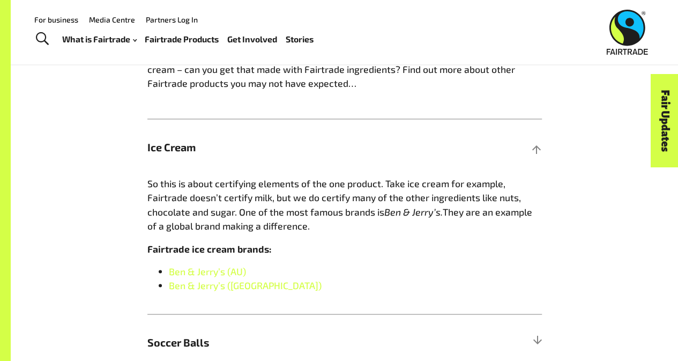 The height and width of the screenshot is (361, 678). What do you see at coordinates (99, 39) in the screenshot?
I see `a: What is Fairtrade` at bounding box center [99, 39].